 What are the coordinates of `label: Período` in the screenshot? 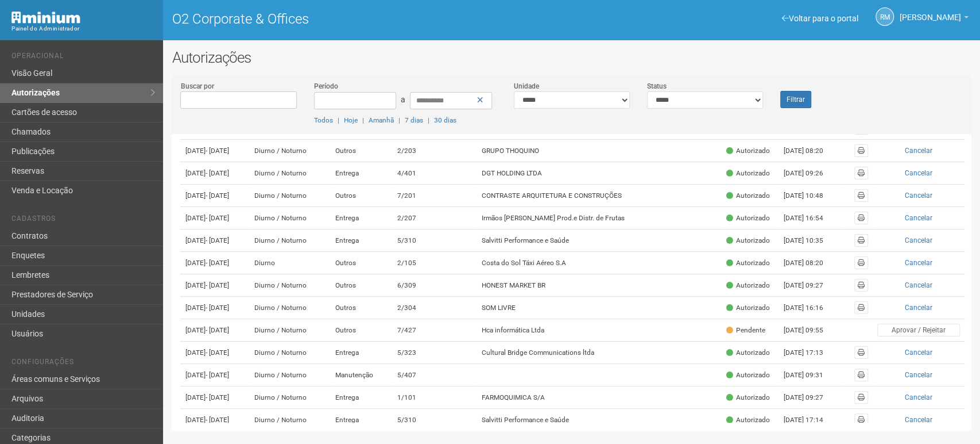 It's located at (327, 86).